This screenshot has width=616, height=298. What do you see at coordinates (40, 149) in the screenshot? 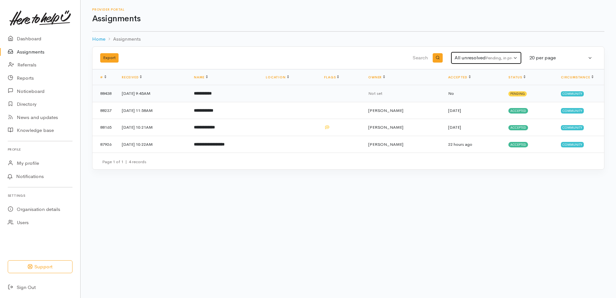
I see `h6: Profile` at bounding box center [40, 149].